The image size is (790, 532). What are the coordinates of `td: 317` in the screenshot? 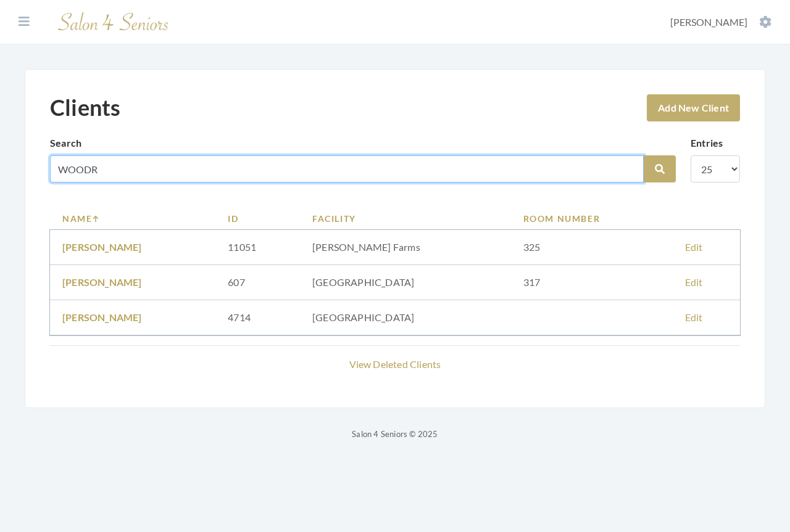 It's located at (591, 282).